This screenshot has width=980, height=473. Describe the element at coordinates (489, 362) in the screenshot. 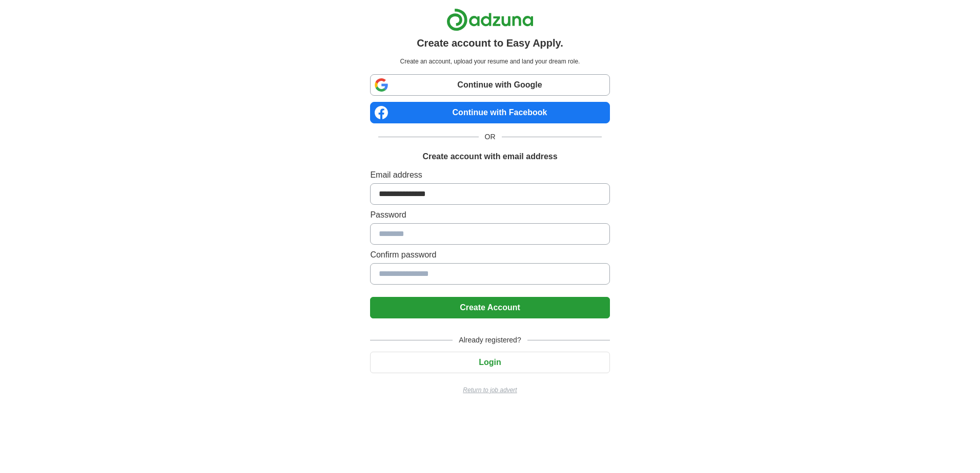

I see `a: Login` at that location.